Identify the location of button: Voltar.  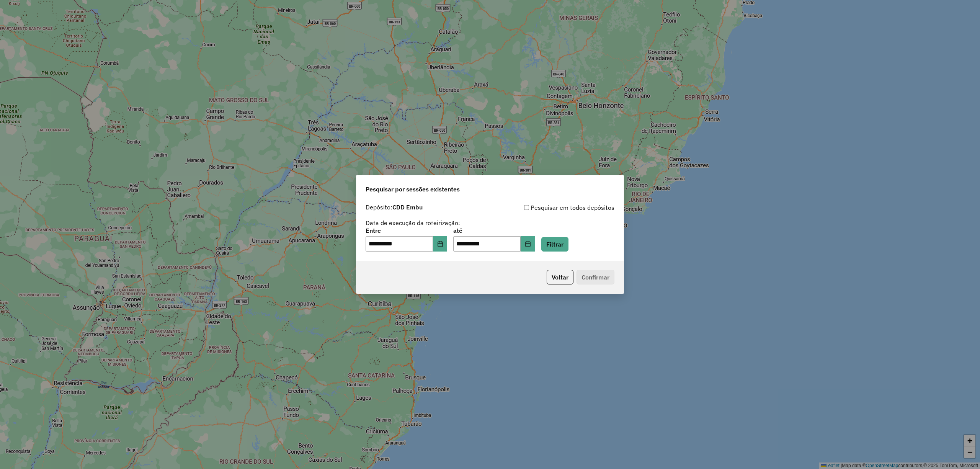
(560, 277).